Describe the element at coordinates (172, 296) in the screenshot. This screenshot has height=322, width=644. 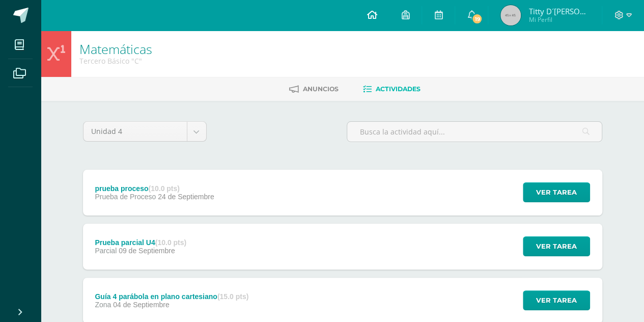
I see `div: Guía 4 parábola en plano cartesiano` at that location.